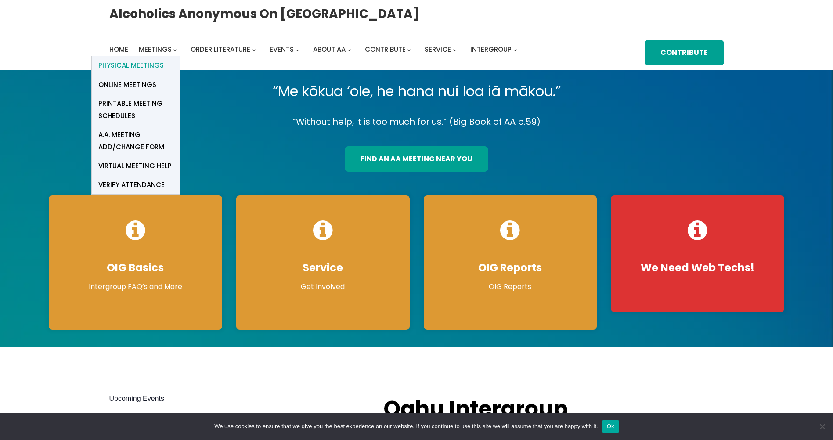 This screenshot has width=833, height=440. What do you see at coordinates (155, 49) in the screenshot?
I see `span: Meetings` at bounding box center [155, 49].